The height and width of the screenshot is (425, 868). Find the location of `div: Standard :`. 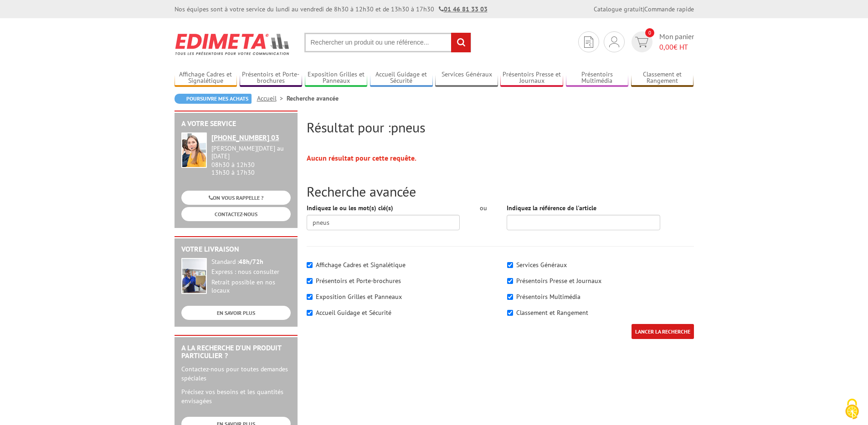

div: Standard : is located at coordinates (251, 262).